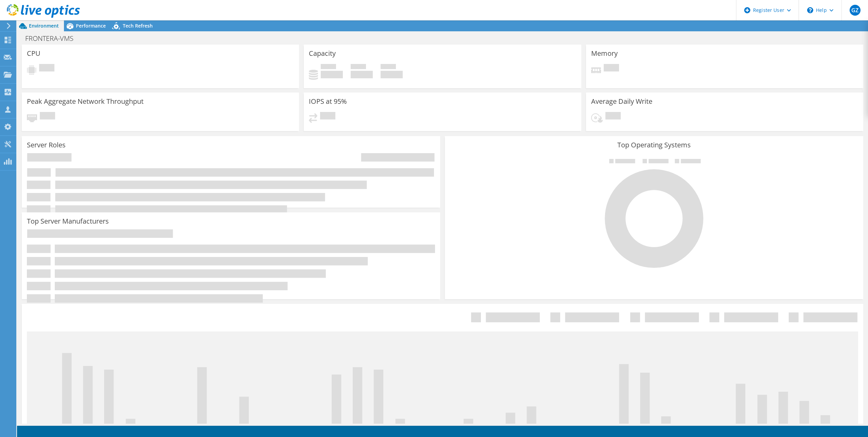  Describe the element at coordinates (138, 26) in the screenshot. I see `span: Tech Refresh` at that location.